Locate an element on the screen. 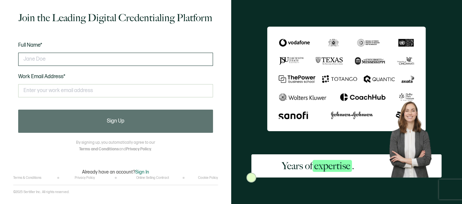 The width and height of the screenshot is (462, 204). p: Already have an account? is located at coordinates (115, 172).